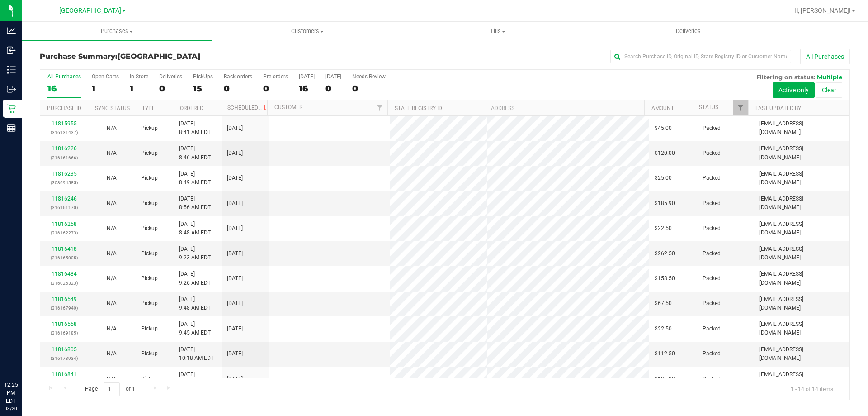 The image size is (868, 416). I want to click on p: 12:25 PM EDT, so click(11, 393).